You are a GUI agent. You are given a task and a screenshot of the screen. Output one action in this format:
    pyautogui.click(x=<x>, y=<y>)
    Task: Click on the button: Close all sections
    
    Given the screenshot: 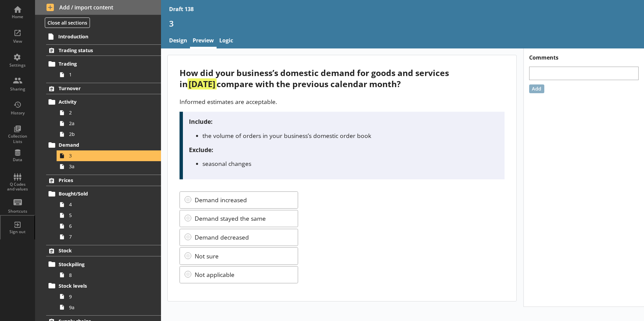 What is the action you would take?
    pyautogui.click(x=67, y=23)
    